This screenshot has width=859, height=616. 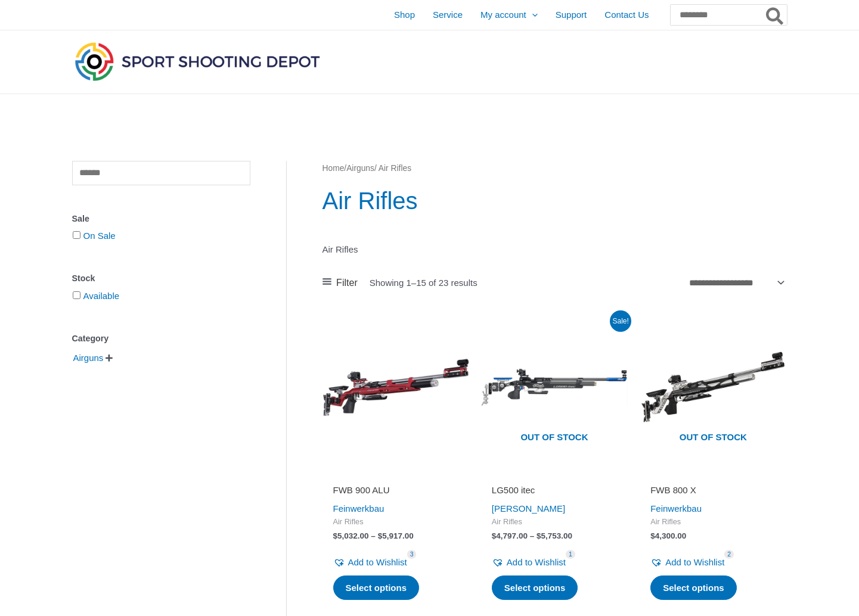 I want to click on bdi: 5,032.00, so click(x=351, y=536).